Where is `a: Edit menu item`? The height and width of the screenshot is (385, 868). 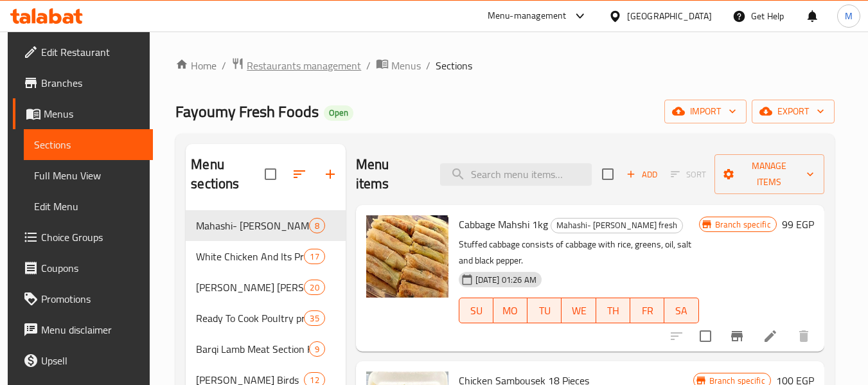
a: Edit menu item is located at coordinates (770, 336).